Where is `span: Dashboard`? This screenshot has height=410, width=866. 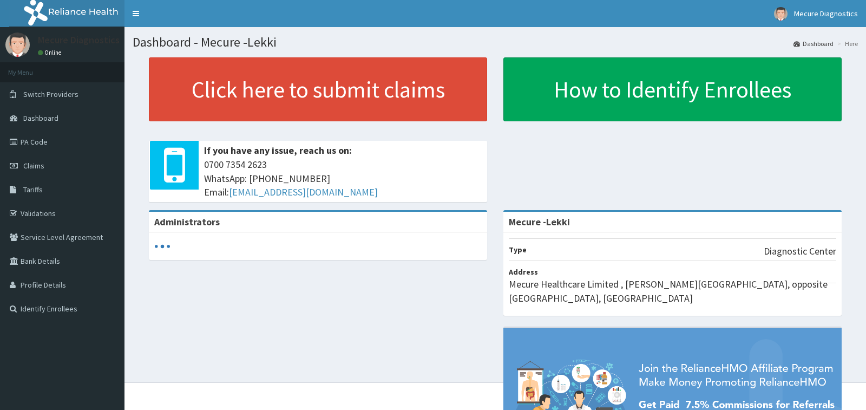 span: Dashboard is located at coordinates (41, 118).